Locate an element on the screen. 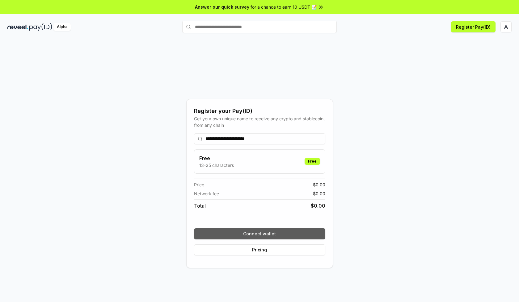  span: Network fee is located at coordinates (206, 194).